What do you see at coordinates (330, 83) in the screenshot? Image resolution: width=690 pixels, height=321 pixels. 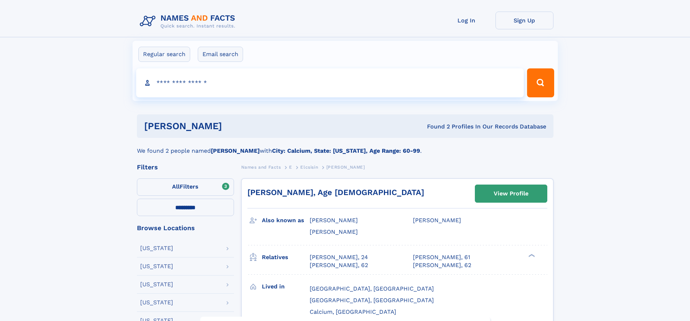 I see `input: search input` at bounding box center [330, 83].